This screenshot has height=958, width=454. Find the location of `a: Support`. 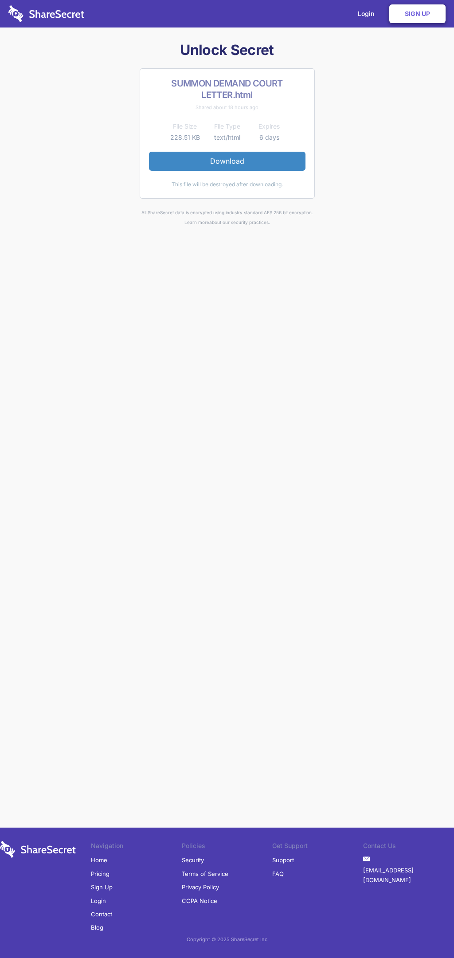

a: Support is located at coordinates (283, 860).